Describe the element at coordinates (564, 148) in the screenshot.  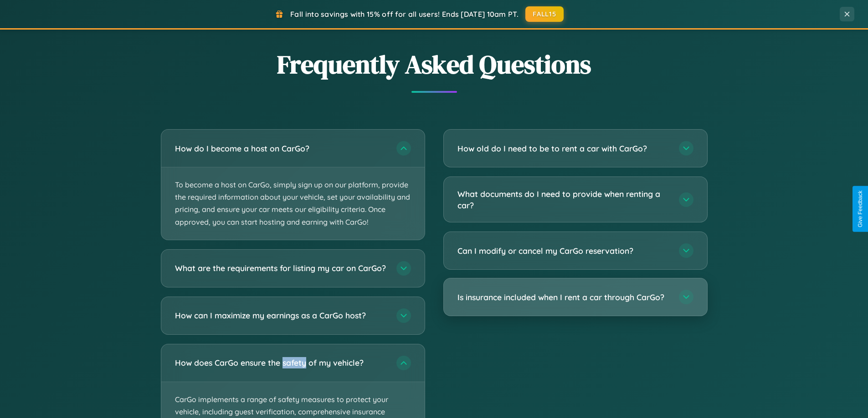
I see `h3: How old do I need to be to rent a car with CarGo?` at that location.